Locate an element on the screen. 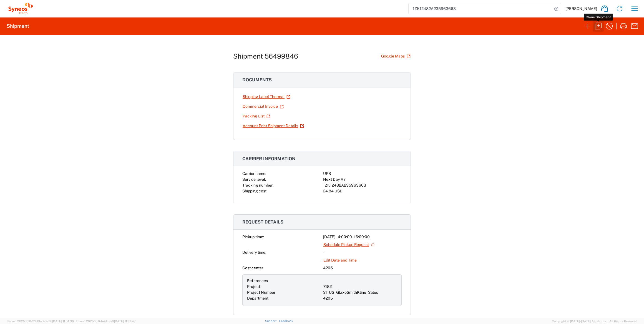 This screenshot has width=644, height=324. span: Service level: is located at coordinates (254, 179).